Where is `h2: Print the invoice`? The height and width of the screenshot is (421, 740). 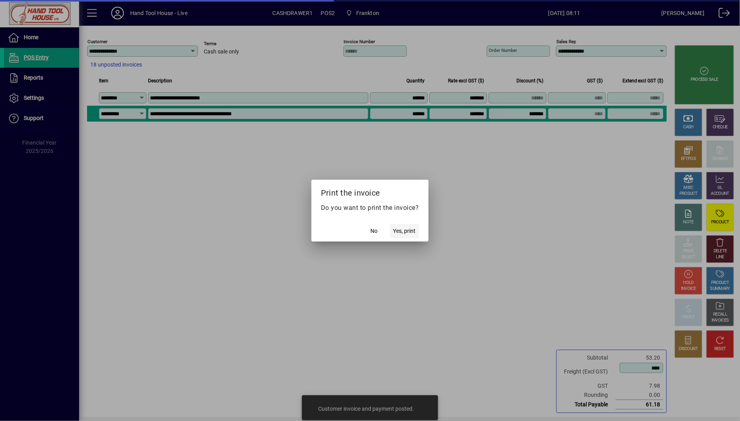
h2: Print the invoice is located at coordinates (370, 191).